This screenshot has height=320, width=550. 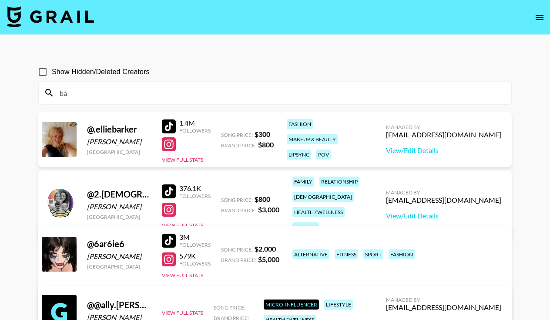 I want to click on span: Show Hidden/Deleted Creators, so click(x=101, y=72).